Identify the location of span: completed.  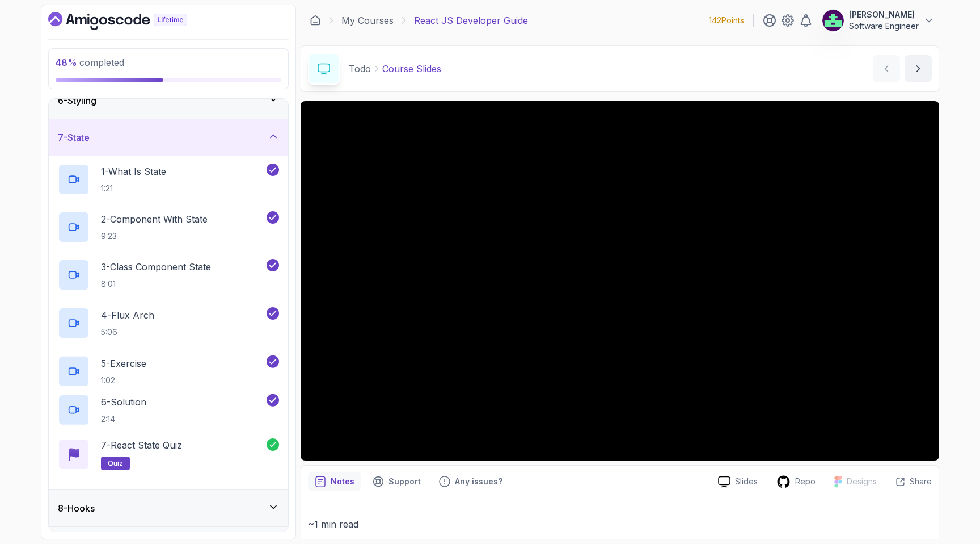
(90, 63).